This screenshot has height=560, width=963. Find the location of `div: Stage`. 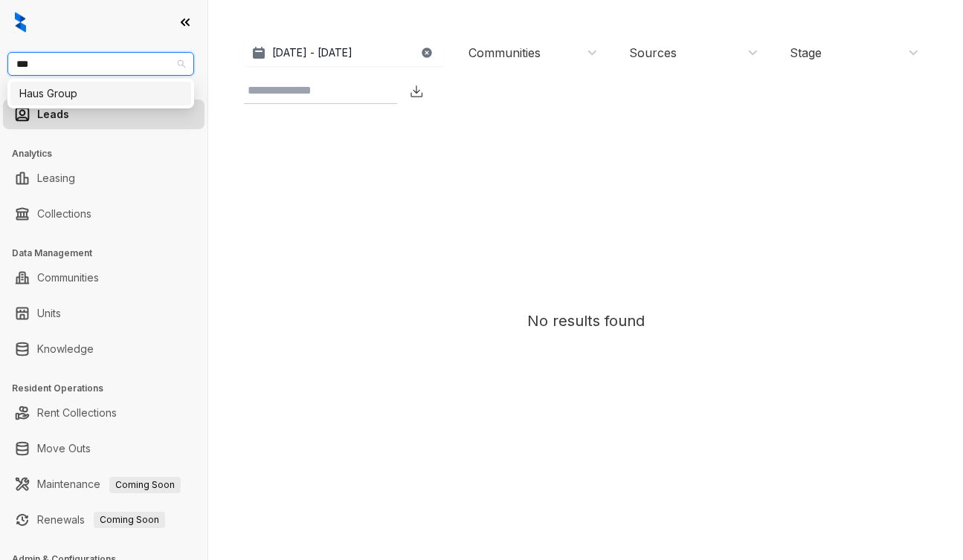

div: Stage is located at coordinates (805, 53).